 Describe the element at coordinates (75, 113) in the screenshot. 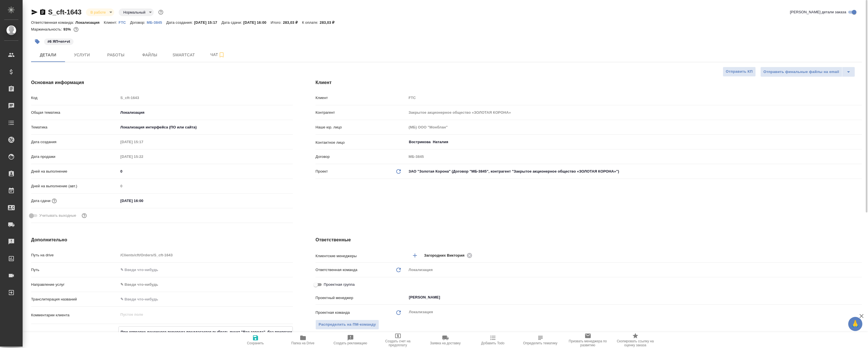

I see `p: Общая тематика` at that location.